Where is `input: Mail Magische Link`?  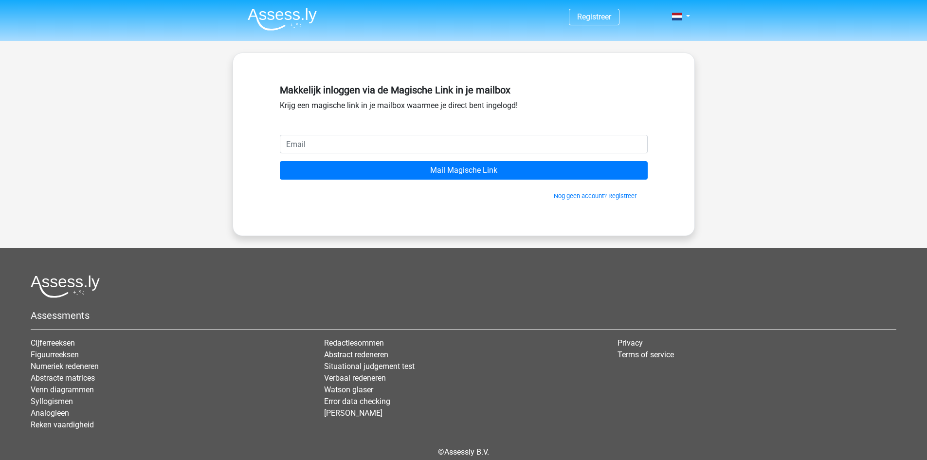
input: Mail Magische Link is located at coordinates (464, 170).